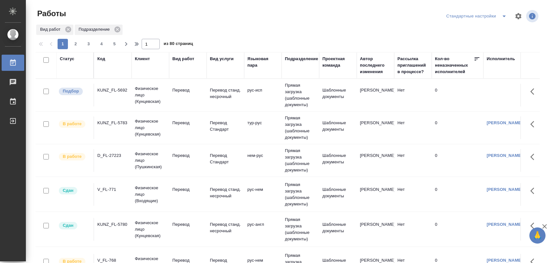 This screenshot has height=263, width=552. Describe the element at coordinates (89, 44) in the screenshot. I see `span: 3` at that location.